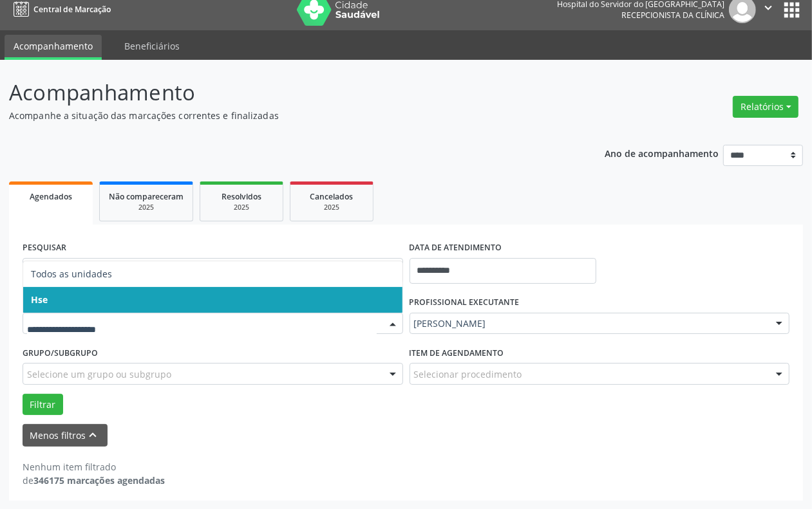  I want to click on span: Todos as unidades, so click(71, 274).